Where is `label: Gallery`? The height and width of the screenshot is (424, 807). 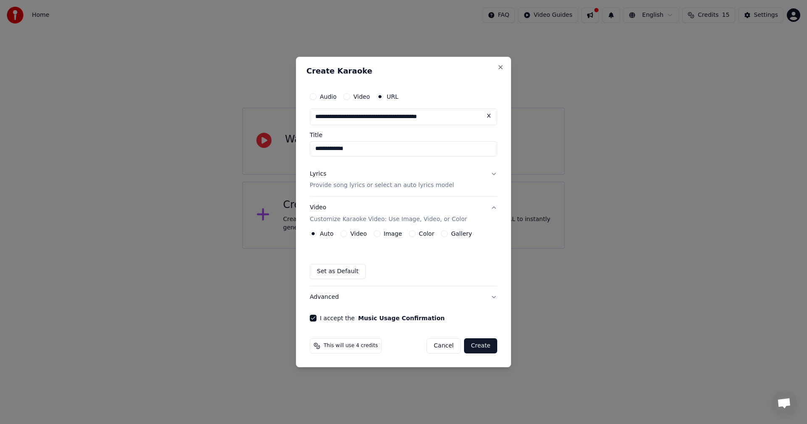
label: Gallery is located at coordinates (462, 234).